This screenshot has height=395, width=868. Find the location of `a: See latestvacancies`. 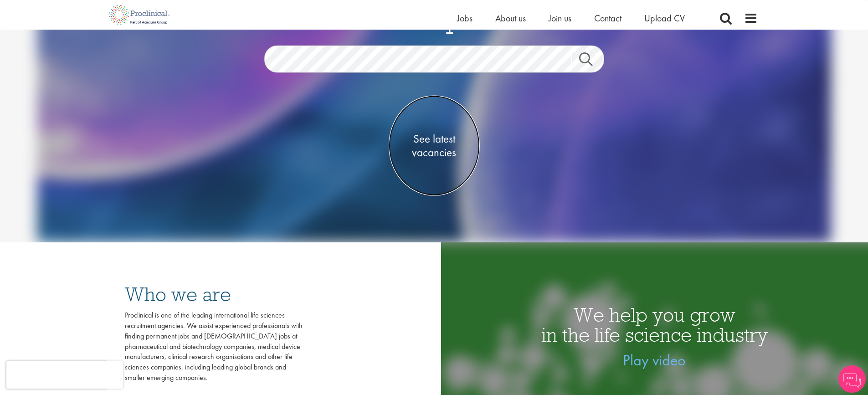

a: See latestvacancies is located at coordinates (434, 146).